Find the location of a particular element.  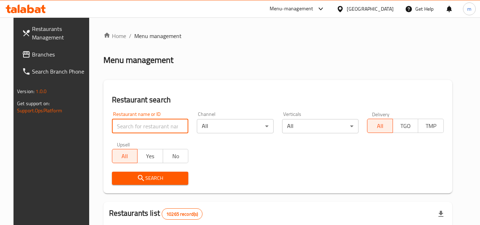

span: No is located at coordinates (176, 156).